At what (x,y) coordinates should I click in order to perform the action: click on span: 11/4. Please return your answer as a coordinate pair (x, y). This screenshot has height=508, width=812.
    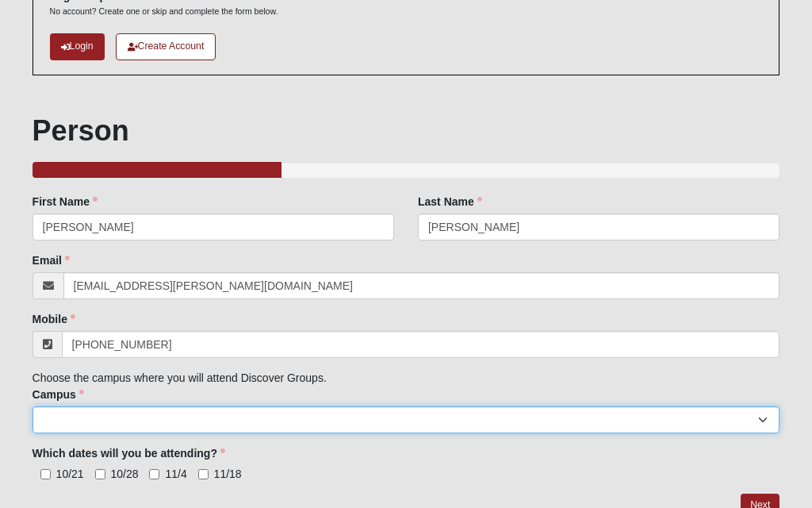
    Looking at the image, I should click on (175, 473).